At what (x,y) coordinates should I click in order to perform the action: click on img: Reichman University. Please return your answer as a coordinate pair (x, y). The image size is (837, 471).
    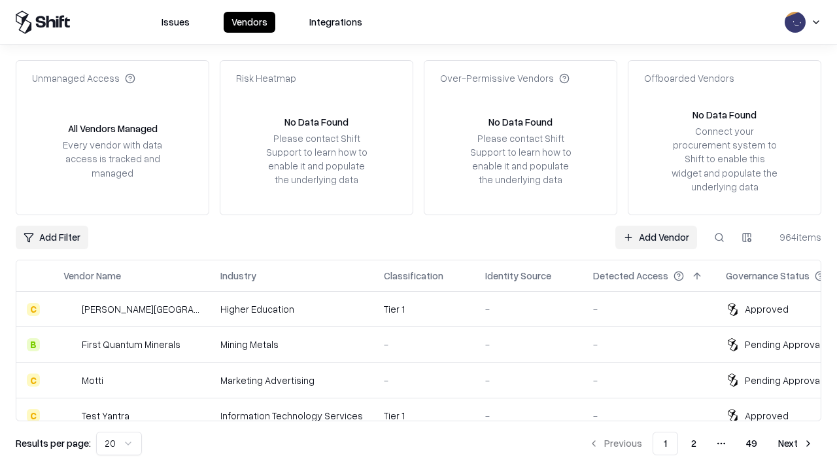
    Looking at the image, I should click on (70, 309).